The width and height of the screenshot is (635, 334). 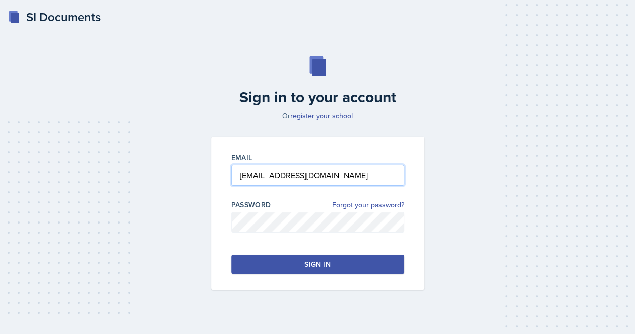 What do you see at coordinates (318, 97) in the screenshot?
I see `h2: Sign in to your account` at bounding box center [318, 97].